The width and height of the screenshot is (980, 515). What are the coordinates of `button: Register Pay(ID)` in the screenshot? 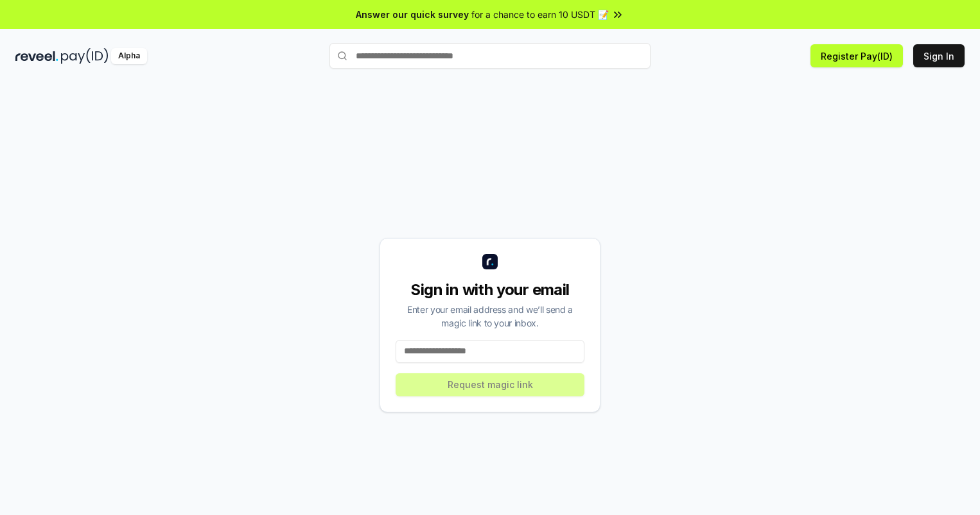 It's located at (857, 56).